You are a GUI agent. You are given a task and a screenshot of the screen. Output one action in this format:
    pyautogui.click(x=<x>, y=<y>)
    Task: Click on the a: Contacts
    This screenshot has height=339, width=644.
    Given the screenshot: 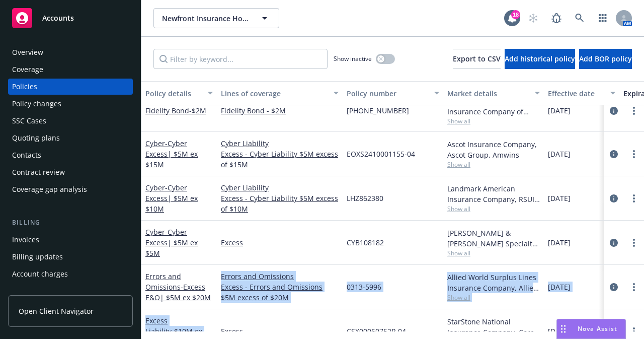 What is the action you would take?
    pyautogui.click(x=70, y=155)
    